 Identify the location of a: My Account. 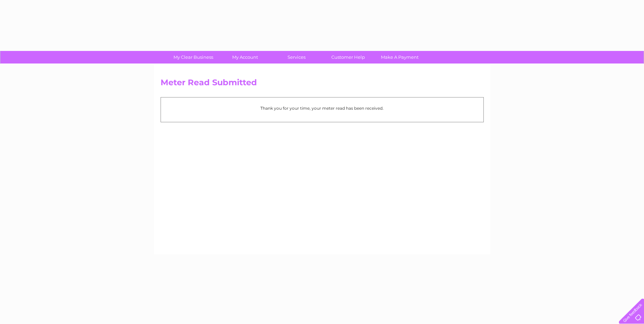
(245, 57).